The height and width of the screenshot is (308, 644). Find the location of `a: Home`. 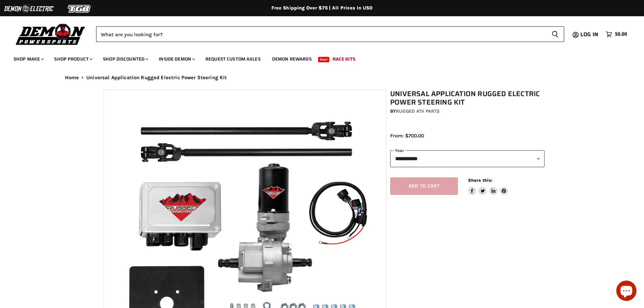

a: Home is located at coordinates (72, 78).